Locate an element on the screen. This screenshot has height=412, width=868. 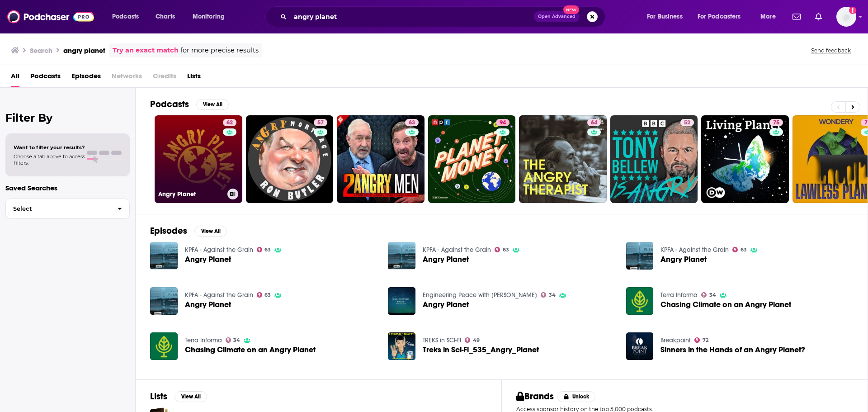
a: Sinners in the Hands of an Angry Planet? is located at coordinates (733, 349).